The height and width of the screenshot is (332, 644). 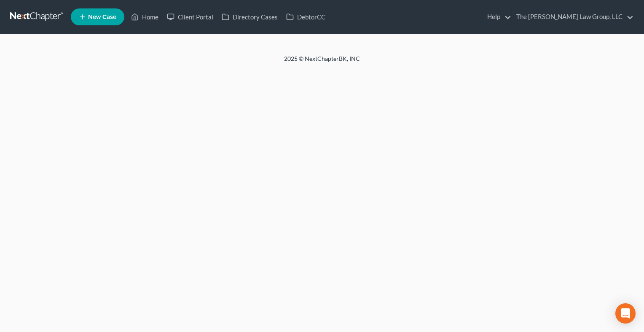 What do you see at coordinates (190, 17) in the screenshot?
I see `a: Client Portal` at bounding box center [190, 17].